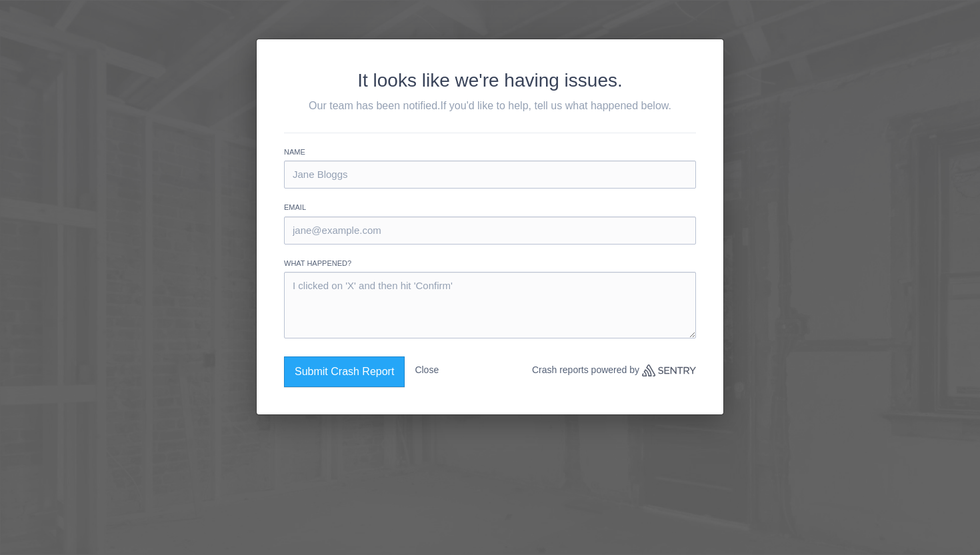  Describe the element at coordinates (490, 152) in the screenshot. I see `label: Name` at that location.